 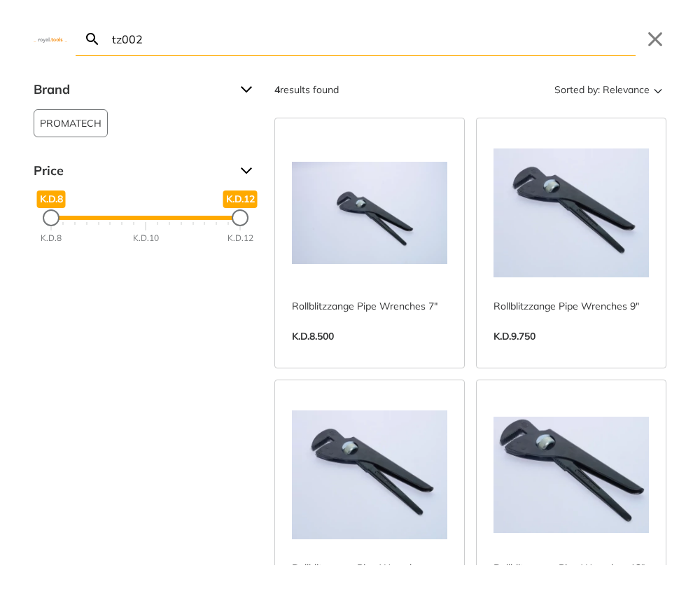 What do you see at coordinates (609, 90) in the screenshot?
I see `button: Sorted by:Relevance Sort` at bounding box center [609, 90].